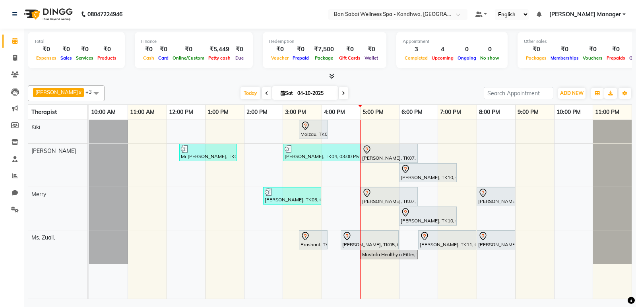  What do you see at coordinates (239, 58) in the screenshot?
I see `span: Due` at bounding box center [239, 58].